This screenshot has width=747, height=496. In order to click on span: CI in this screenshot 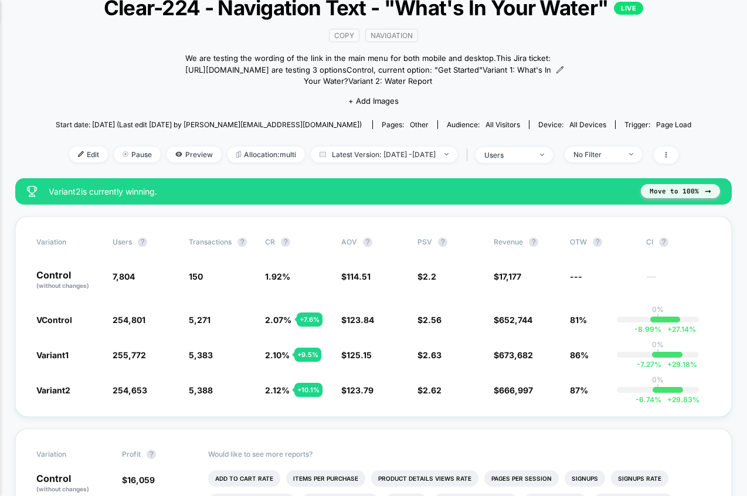, I will do `click(679, 242)`.